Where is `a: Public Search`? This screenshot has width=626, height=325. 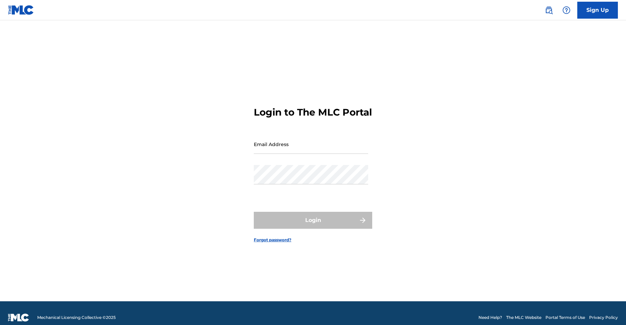
a: Public Search is located at coordinates (549, 10).